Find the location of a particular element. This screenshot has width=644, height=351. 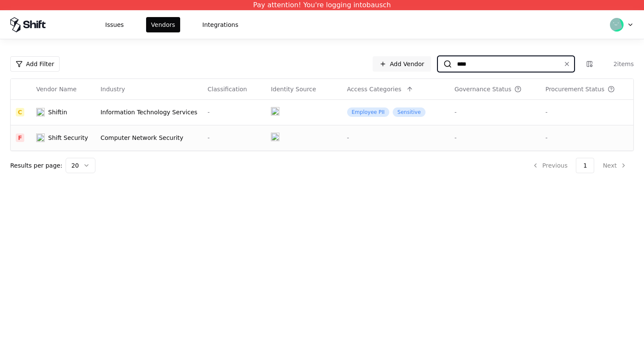

div: Industry is located at coordinates (113, 89).